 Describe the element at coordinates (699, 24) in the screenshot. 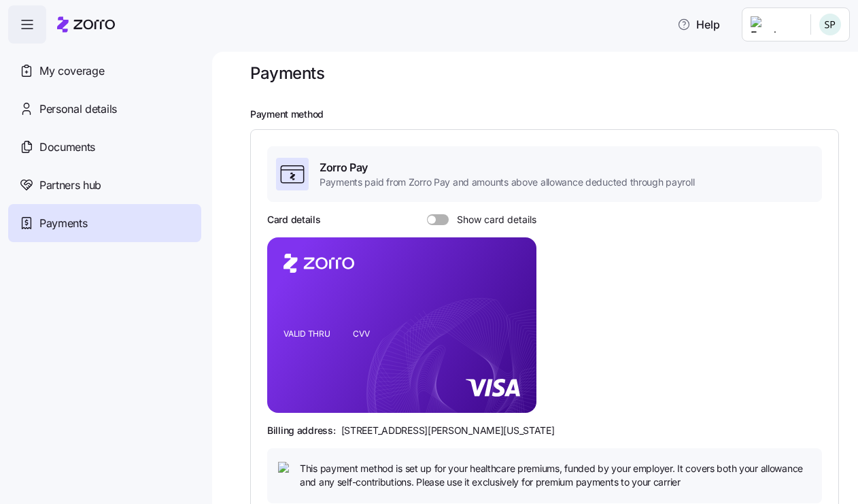

I see `button: Help` at that location.